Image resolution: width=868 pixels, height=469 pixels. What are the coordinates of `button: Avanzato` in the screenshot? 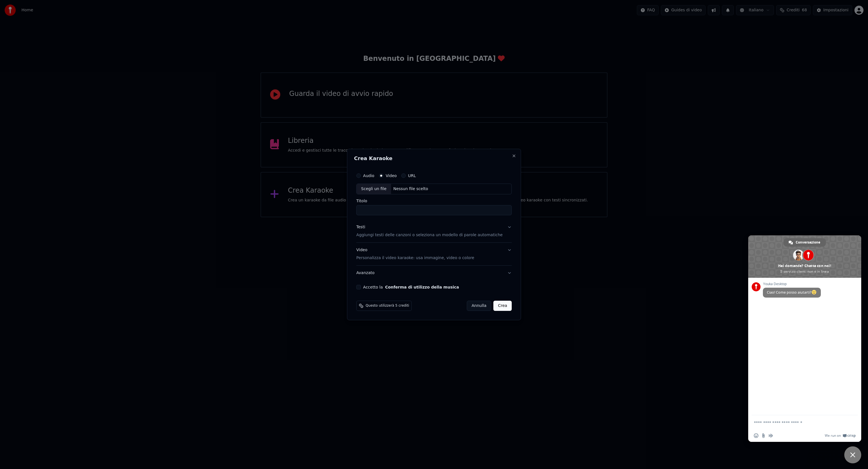 It's located at (434, 273).